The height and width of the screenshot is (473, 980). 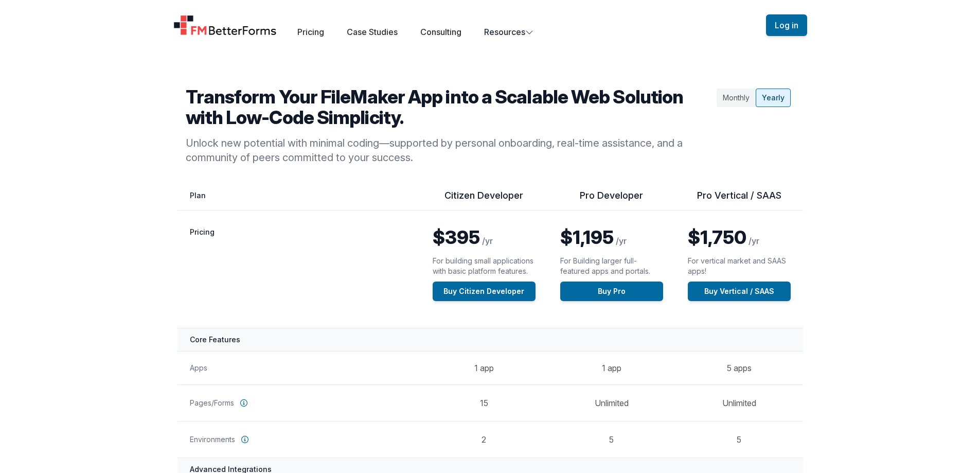 What do you see at coordinates (484, 266) in the screenshot?
I see `p: For building small applications with basic platform features.` at bounding box center [484, 266].